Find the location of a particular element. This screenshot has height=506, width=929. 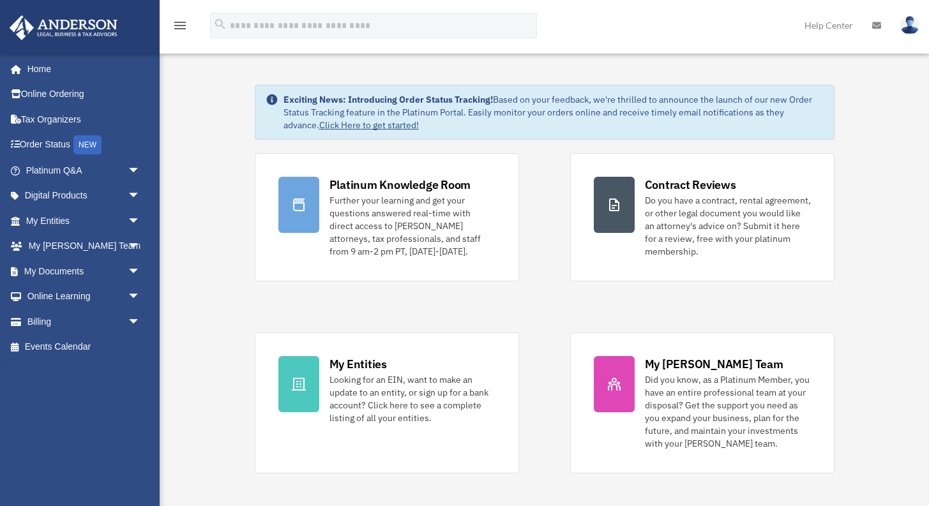

a: My Entitiesarrow_drop_down is located at coordinates (84, 221).